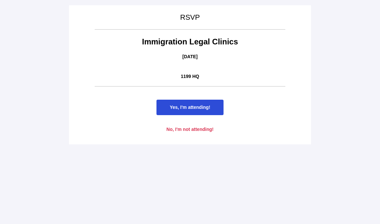  What do you see at coordinates (190, 129) in the screenshot?
I see `a: No, I'm not attending!` at bounding box center [190, 129].